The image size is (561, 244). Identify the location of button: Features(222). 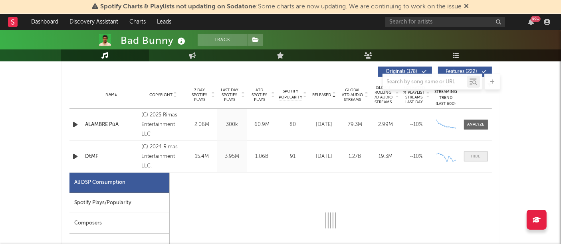
(465, 72).